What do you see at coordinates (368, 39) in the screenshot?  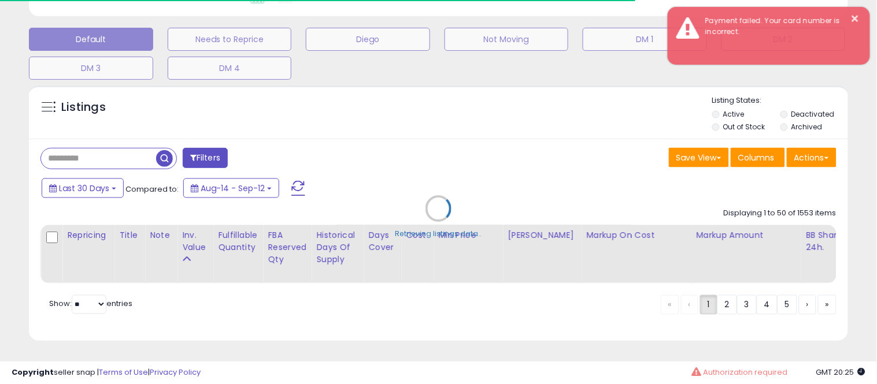 I see `button: Diego` at bounding box center [368, 39].